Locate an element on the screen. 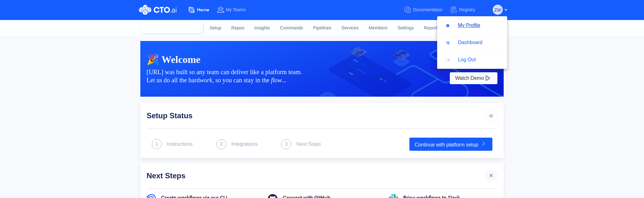 This screenshot has width=644, height=198. a: Log Out is located at coordinates (472, 60).